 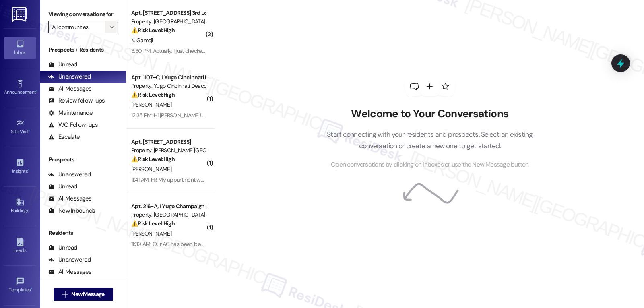 I want to click on button: New Message, so click(x=83, y=295).